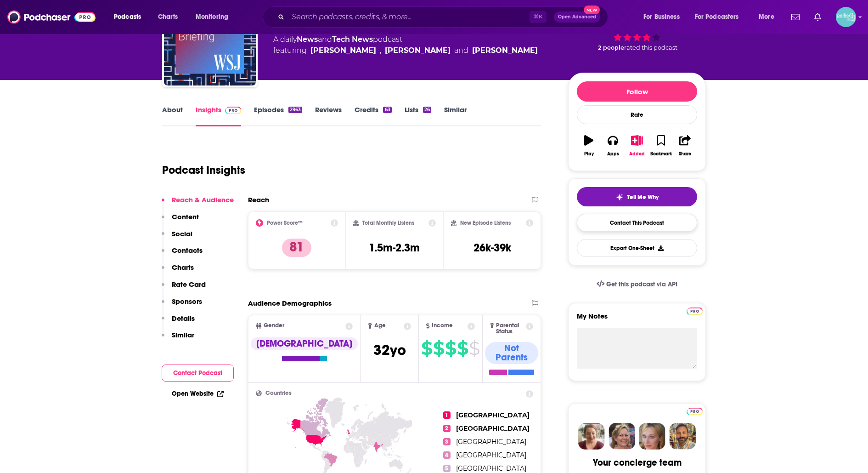 This screenshot has height=473, width=868. What do you see at coordinates (390, 350) in the screenshot?
I see `span: 32 yo` at bounding box center [390, 350].